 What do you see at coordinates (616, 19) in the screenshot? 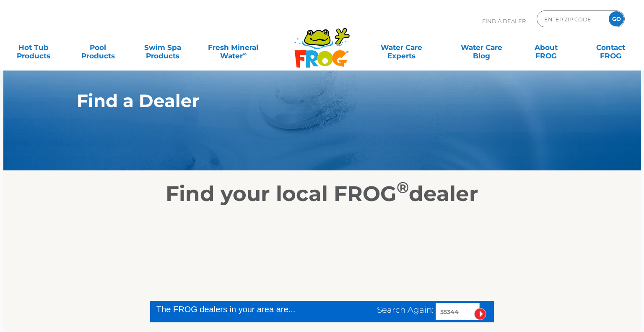
I see `input: GO` at bounding box center [616, 19].